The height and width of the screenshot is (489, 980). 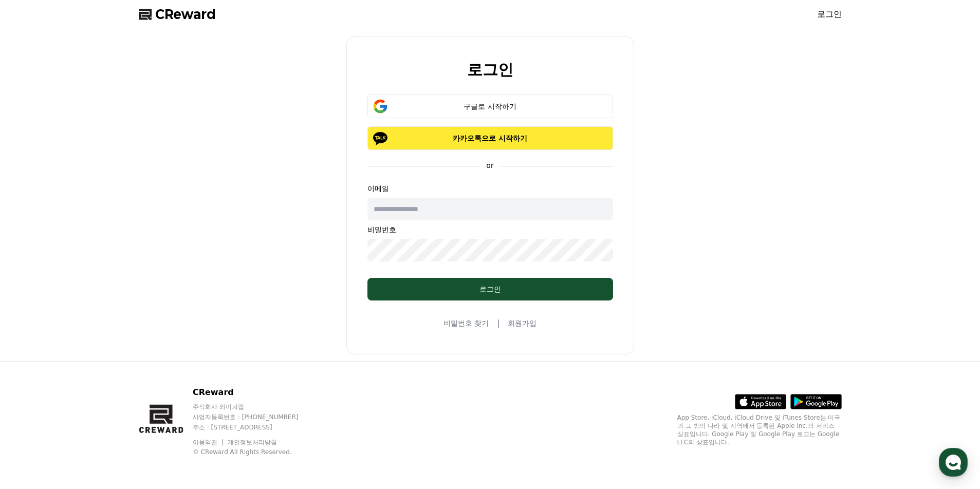 What do you see at coordinates (165, 339) in the screenshot?
I see `a: 설정` at bounding box center [165, 339].